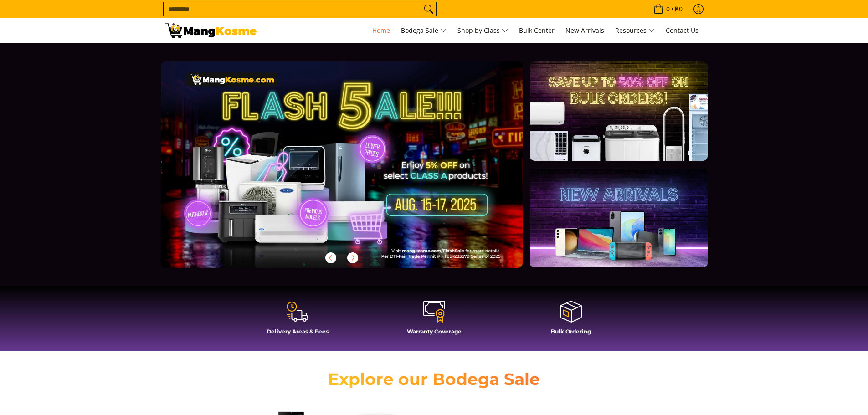 The height and width of the screenshot is (415, 868). I want to click on a: Resources, so click(635, 31).